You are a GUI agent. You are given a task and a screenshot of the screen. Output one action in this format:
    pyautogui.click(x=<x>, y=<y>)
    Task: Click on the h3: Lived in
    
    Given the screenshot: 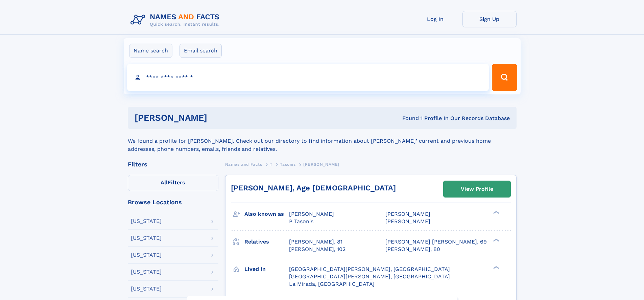 What is the action you would take?
    pyautogui.click(x=267, y=269)
    